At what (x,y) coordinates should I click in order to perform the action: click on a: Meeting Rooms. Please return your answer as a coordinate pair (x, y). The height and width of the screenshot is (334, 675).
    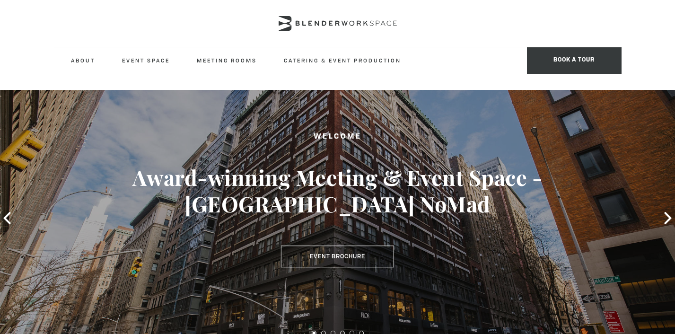
    Looking at the image, I should click on (227, 60).